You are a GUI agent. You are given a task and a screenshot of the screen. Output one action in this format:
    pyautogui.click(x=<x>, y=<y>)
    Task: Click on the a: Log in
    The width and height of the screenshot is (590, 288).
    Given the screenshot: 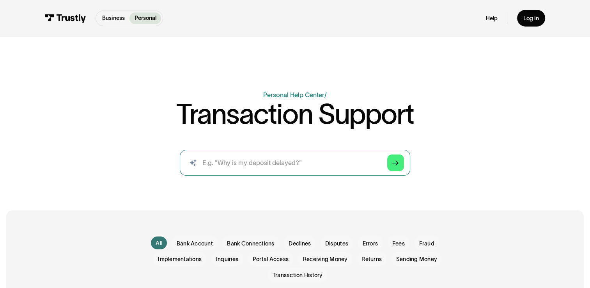 What is the action you would take?
    pyautogui.click(x=531, y=18)
    